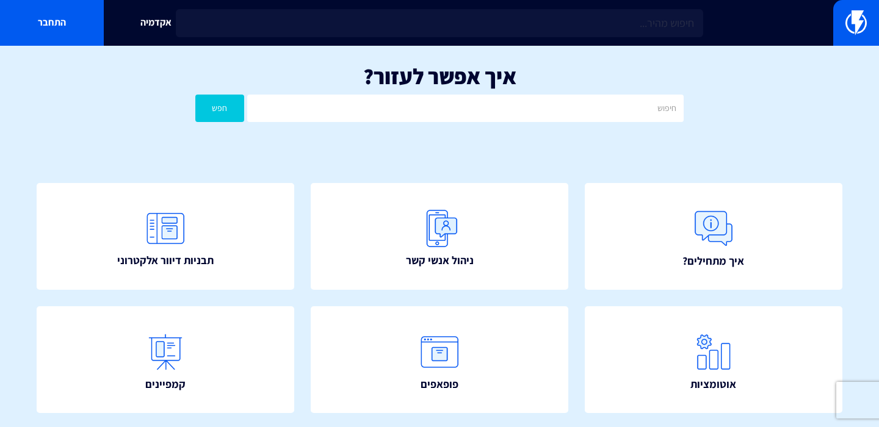  Describe the element at coordinates (440, 237) in the screenshot. I see `a: ניהול אנשי קשר` at that location.